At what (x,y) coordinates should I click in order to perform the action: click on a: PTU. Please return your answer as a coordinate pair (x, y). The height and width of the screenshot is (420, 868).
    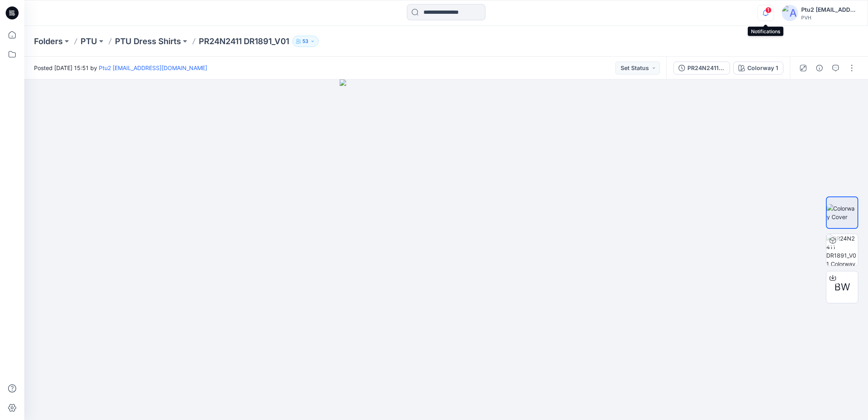
    Looking at the image, I should click on (89, 42).